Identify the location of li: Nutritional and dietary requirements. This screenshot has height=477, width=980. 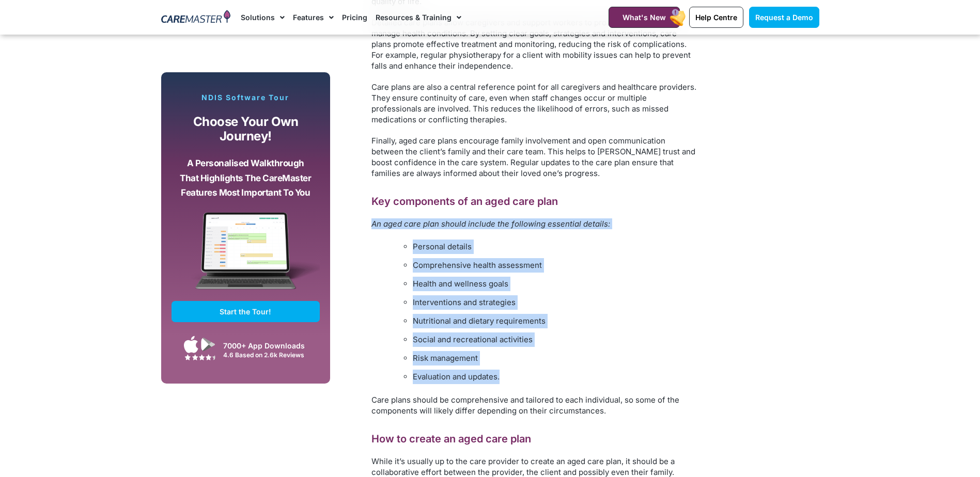
(555, 321).